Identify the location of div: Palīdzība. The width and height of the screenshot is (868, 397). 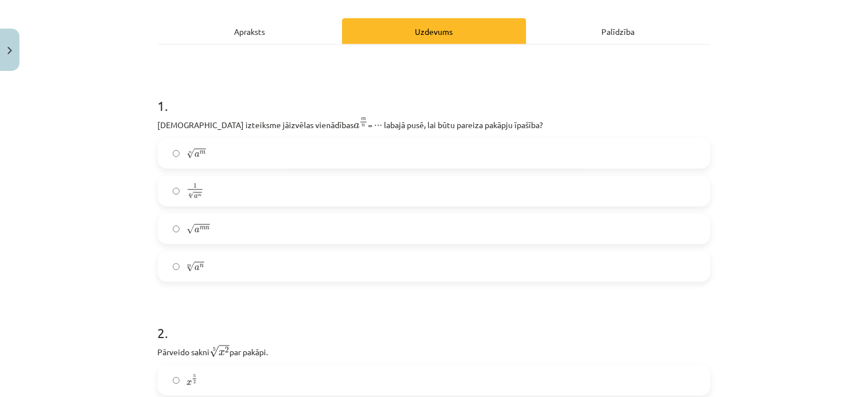
(619, 31).